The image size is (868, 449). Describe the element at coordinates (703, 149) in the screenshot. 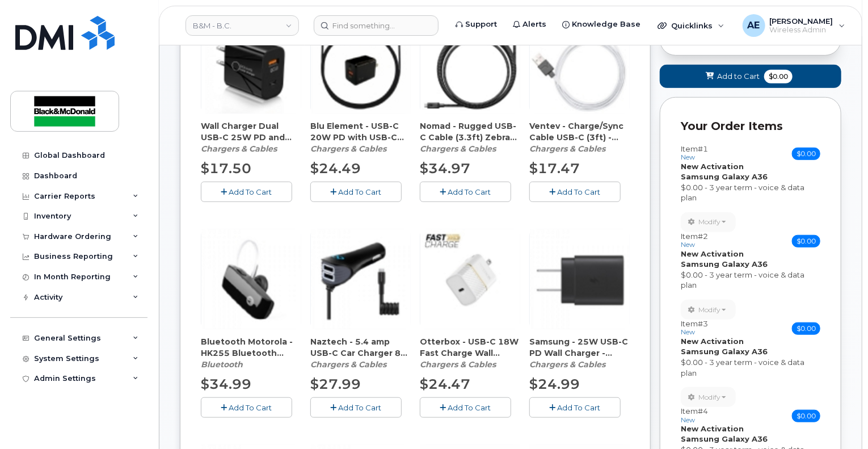

I see `span: #1` at that location.